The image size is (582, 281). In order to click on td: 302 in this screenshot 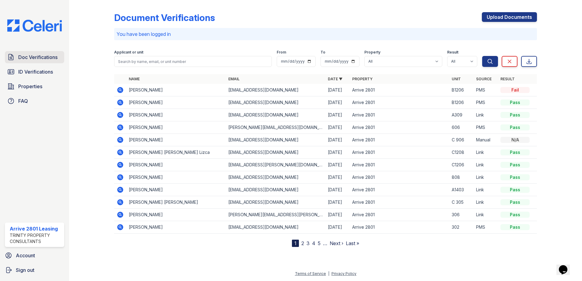, I will do `click(461, 227)`.